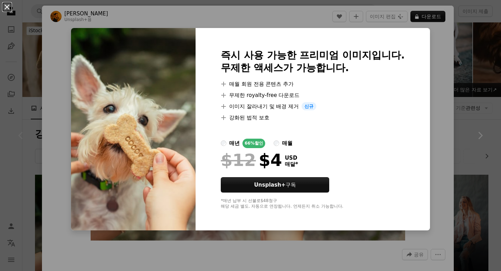  Describe the element at coordinates (313, 95) in the screenshot. I see `li: 무제한 royalty-free 다운로드` at that location.